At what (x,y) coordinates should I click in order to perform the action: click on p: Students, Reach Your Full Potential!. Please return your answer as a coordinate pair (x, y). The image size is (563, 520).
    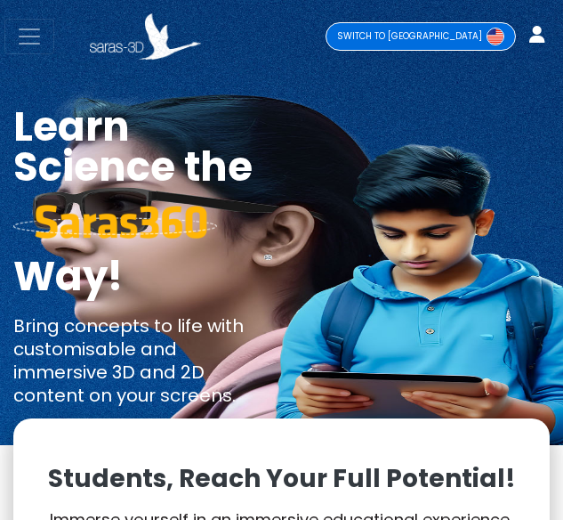
    Looking at the image, I should click on (281, 479).